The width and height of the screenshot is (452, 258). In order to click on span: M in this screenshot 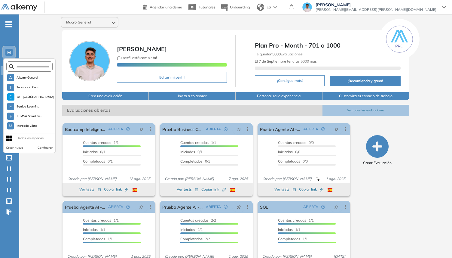, I will do `click(11, 126)`.